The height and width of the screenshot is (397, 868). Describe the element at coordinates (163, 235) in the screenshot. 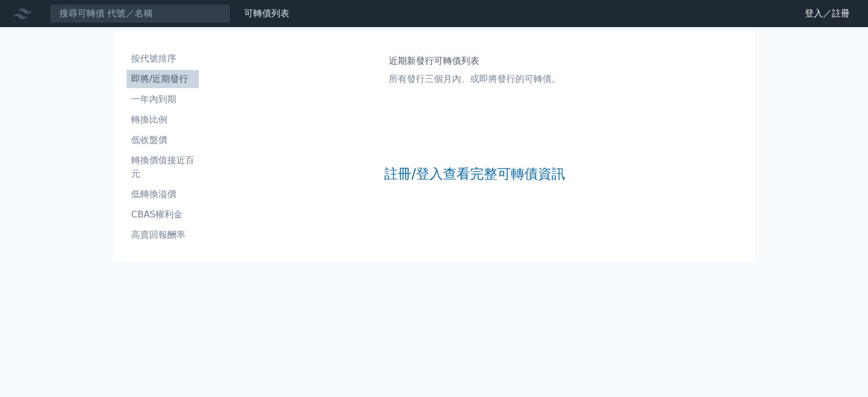

I see `a: 高賣回報酬率` at that location.